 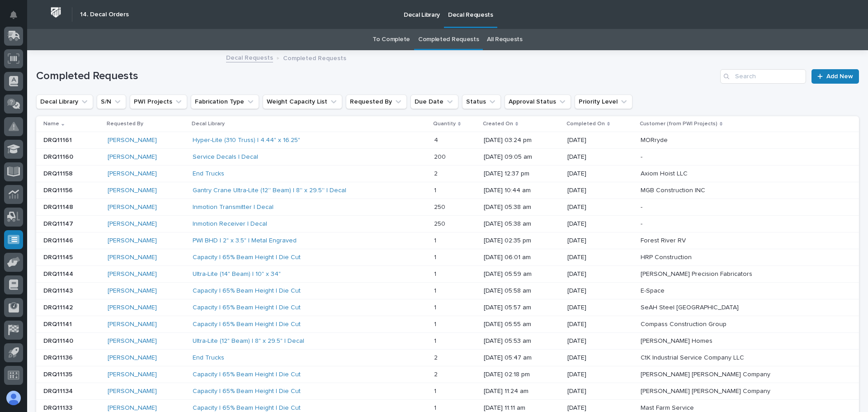 I want to click on p: Name, so click(x=51, y=124).